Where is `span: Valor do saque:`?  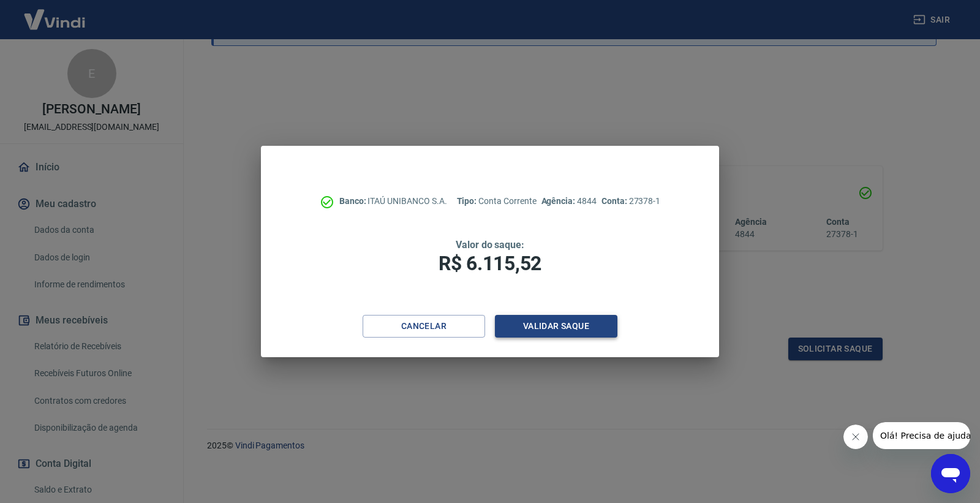
span: Valor do saque: is located at coordinates (490, 245).